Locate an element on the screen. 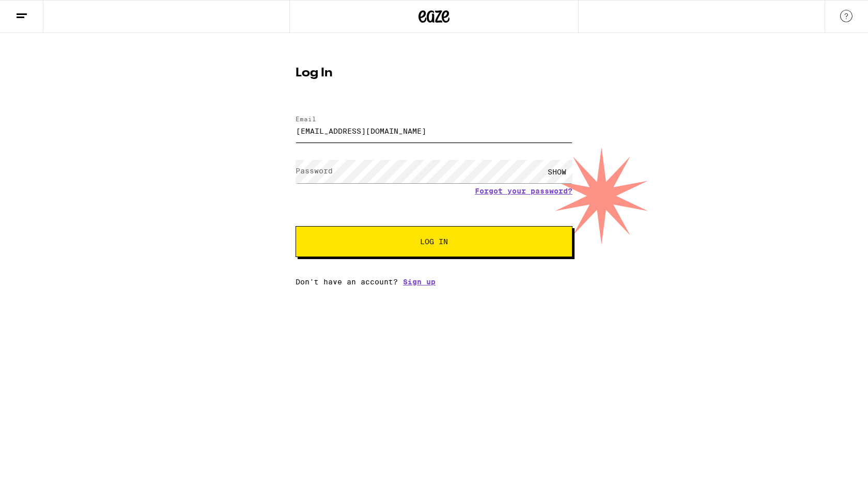  a: Sign up is located at coordinates (419, 282).